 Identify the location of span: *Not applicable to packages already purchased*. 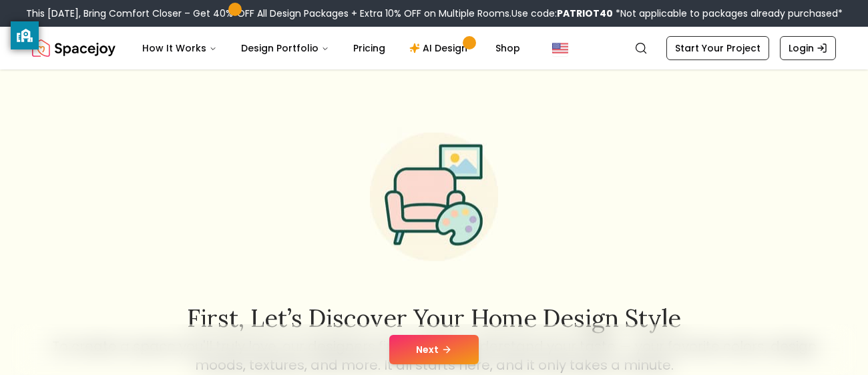
(728, 14).